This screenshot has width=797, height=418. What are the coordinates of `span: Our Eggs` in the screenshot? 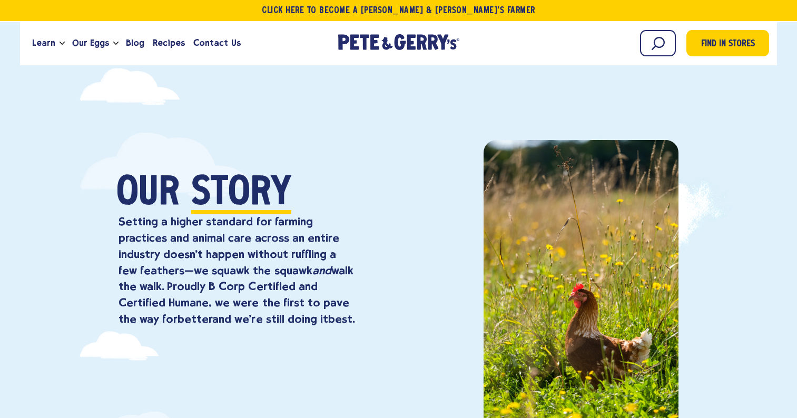 It's located at (91, 43).